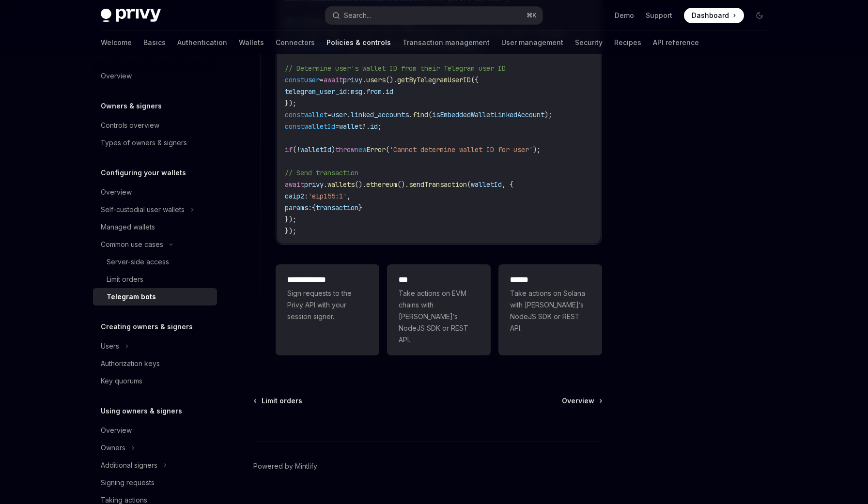 The height and width of the screenshot is (504, 868). Describe the element at coordinates (129, 466) in the screenshot. I see `div: Additional signers` at that location.